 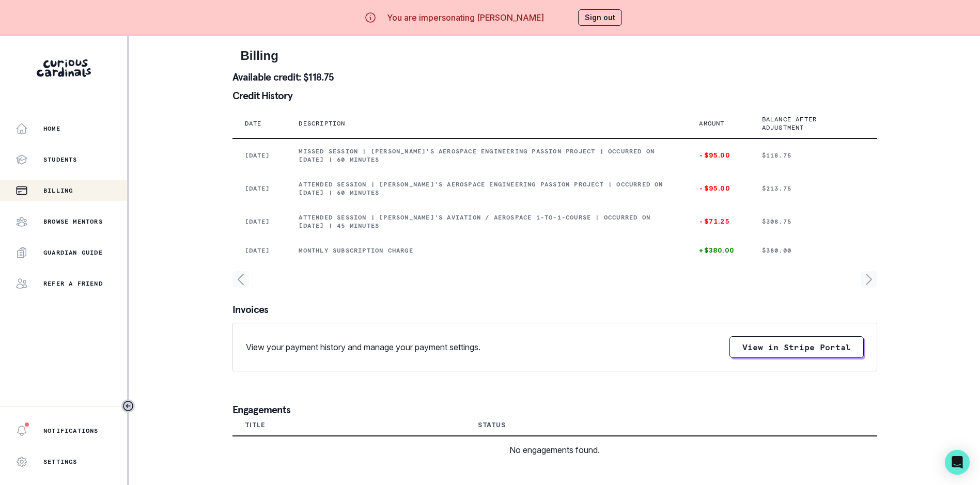 I want to click on p: View your payment history and manage your payment settings., so click(x=363, y=347).